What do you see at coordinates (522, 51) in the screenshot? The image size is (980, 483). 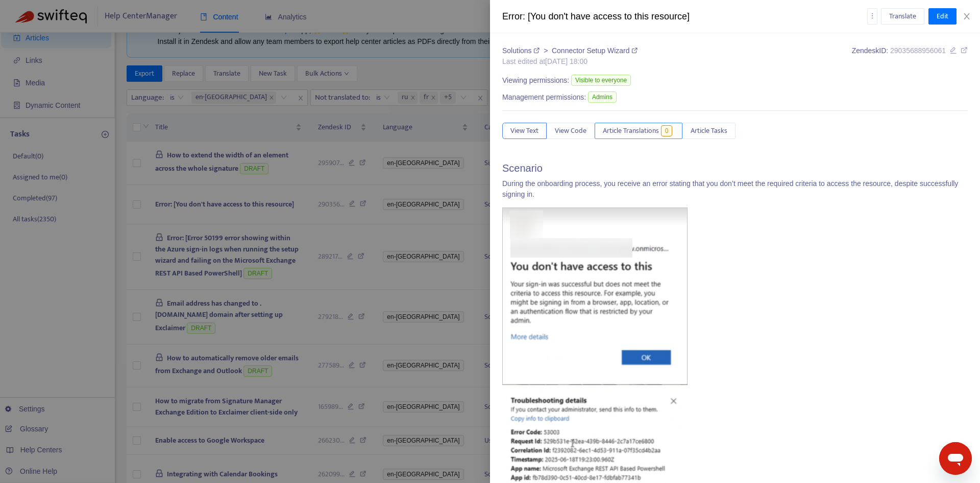 I see `a: Solutions` at bounding box center [522, 51].